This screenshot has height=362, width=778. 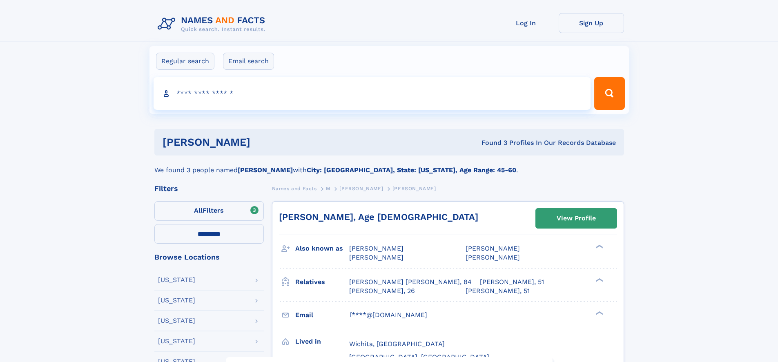 What do you see at coordinates (185, 61) in the screenshot?
I see `label: Regular search` at bounding box center [185, 61].